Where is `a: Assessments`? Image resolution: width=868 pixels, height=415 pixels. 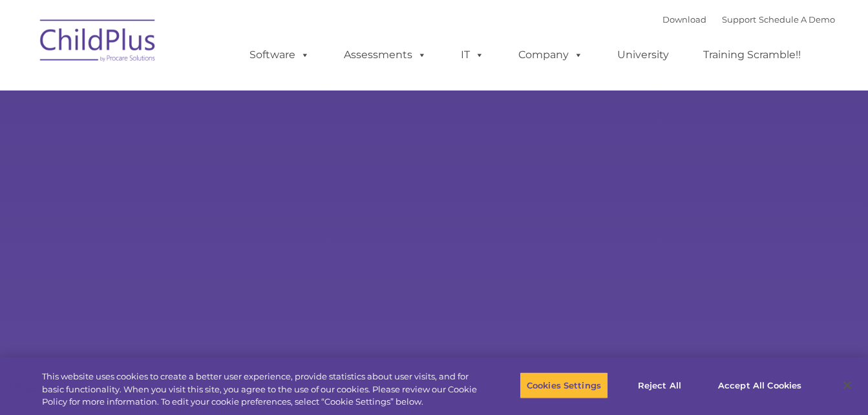
a: Assessments is located at coordinates (386, 55).